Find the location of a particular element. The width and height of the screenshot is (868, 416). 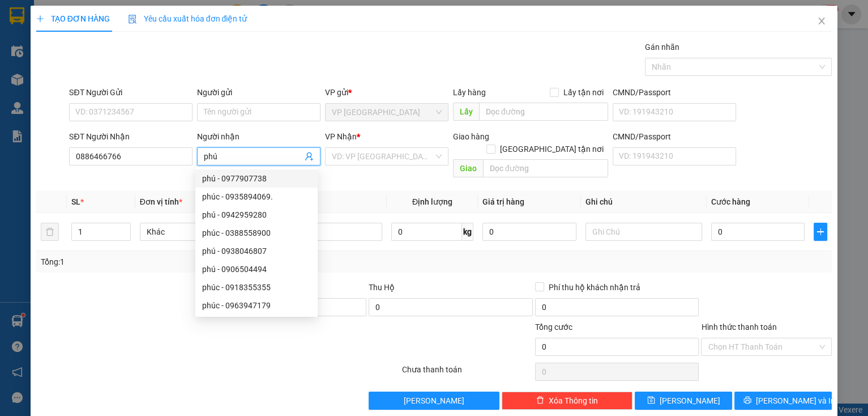

div: phú - 0906504494 is located at coordinates (257, 269).